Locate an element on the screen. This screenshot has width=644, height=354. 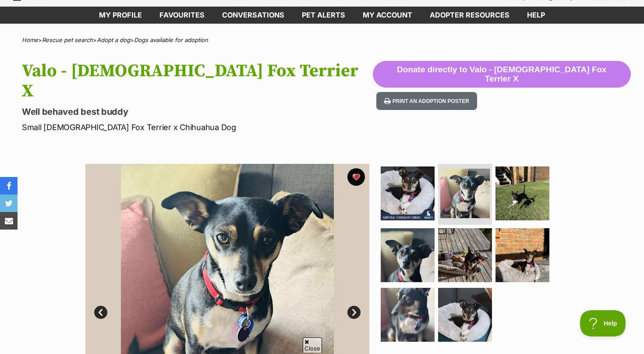
a: Prev is located at coordinates (101, 312).